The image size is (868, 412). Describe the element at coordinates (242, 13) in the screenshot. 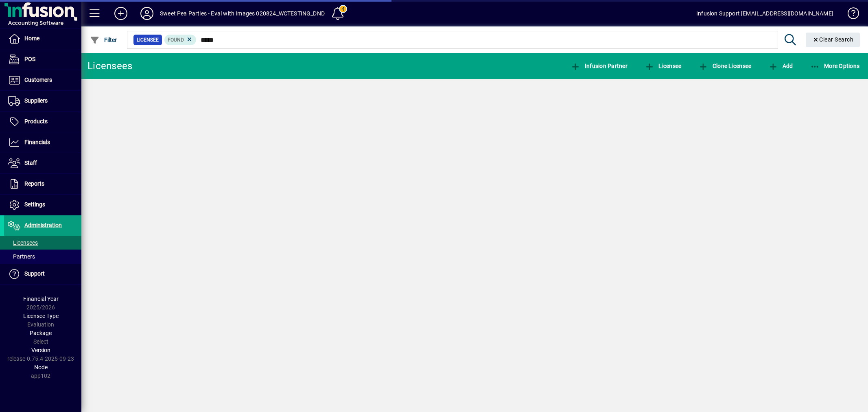

I see `div: Sweet Pea Parties - Eval with Images 020824_WCTESTING_DND` at that location.